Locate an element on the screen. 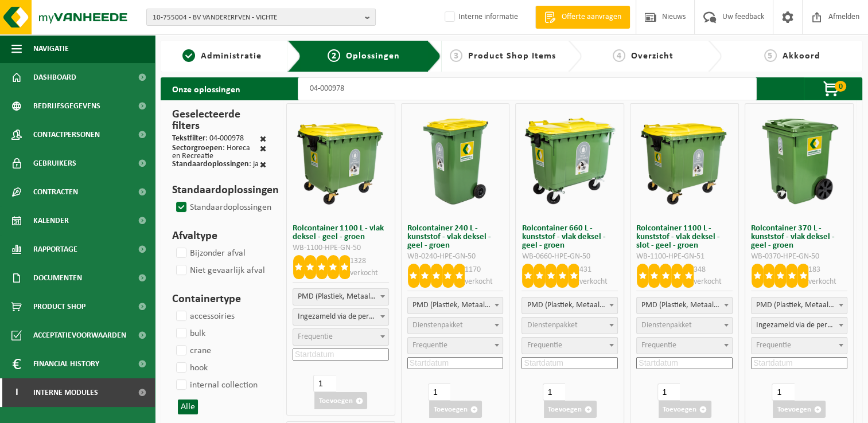 The image size is (868, 423). div: : Horeca en Recreatie is located at coordinates (216, 153).